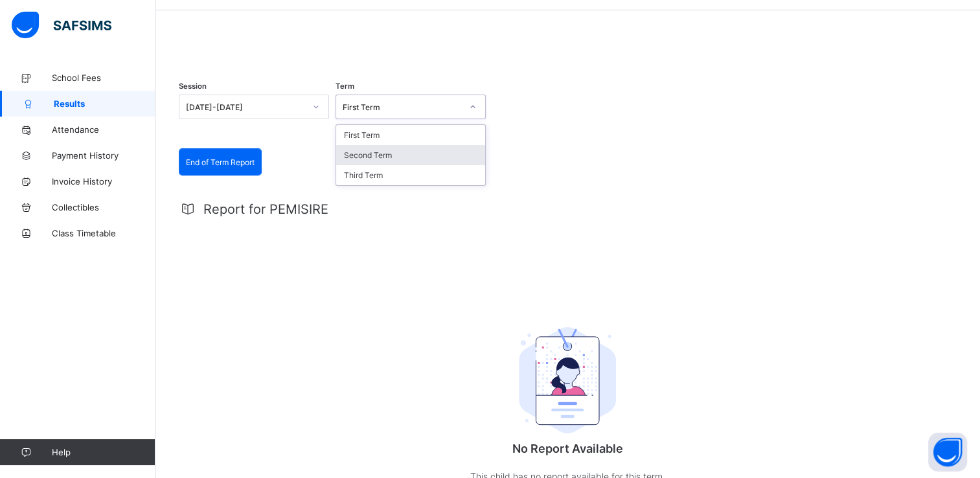 This screenshot has height=478, width=980. Describe the element at coordinates (103, 181) in the screenshot. I see `span: Invoice History` at that location.